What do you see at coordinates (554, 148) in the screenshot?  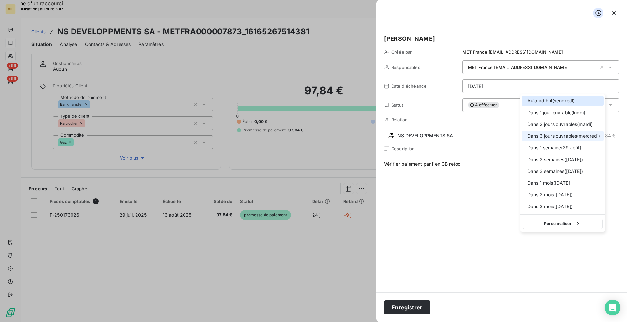 I see `span: Dans 1 semaine ( 29 août )` at bounding box center [554, 148].